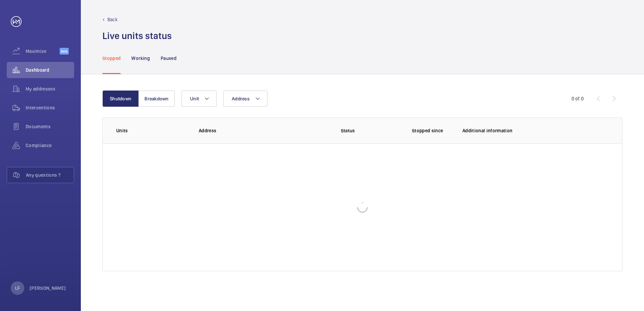 The image size is (644, 311). What do you see at coordinates (535, 130) in the screenshot?
I see `p: Additional information` at bounding box center [535, 130].